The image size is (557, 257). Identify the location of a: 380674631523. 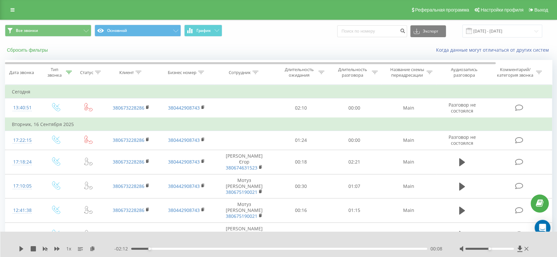
(241, 168).